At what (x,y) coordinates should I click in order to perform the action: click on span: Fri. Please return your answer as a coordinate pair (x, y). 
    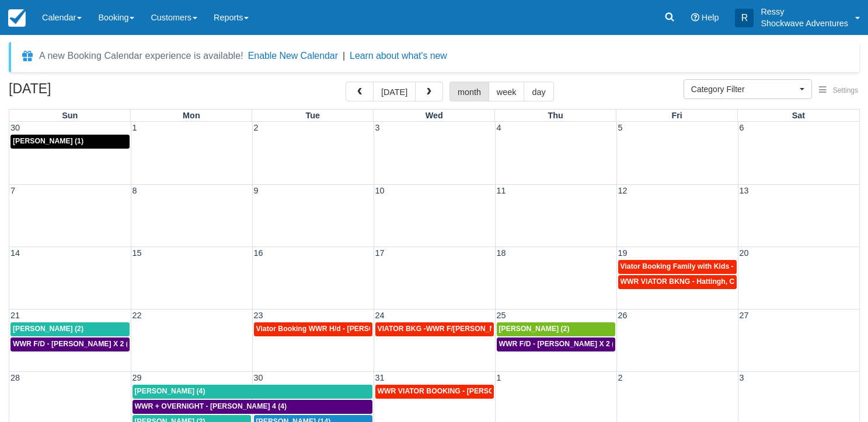
    Looking at the image, I should click on (677, 115).